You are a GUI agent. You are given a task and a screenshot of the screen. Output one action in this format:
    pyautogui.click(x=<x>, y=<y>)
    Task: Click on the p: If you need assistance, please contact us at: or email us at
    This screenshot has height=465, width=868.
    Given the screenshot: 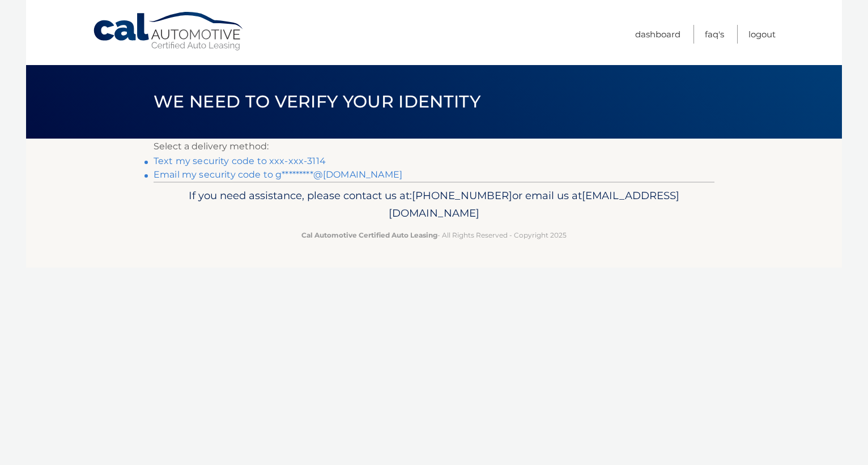 What is the action you would take?
    pyautogui.click(x=434, y=205)
    